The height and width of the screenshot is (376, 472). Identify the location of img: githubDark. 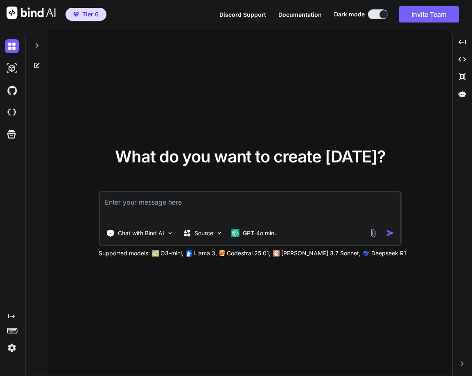
(12, 90).